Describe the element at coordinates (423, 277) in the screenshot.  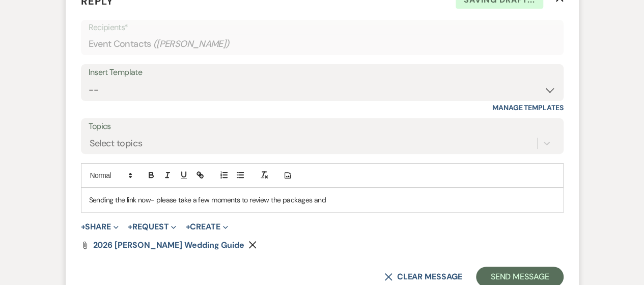
I see `button: Clear message` at that location.